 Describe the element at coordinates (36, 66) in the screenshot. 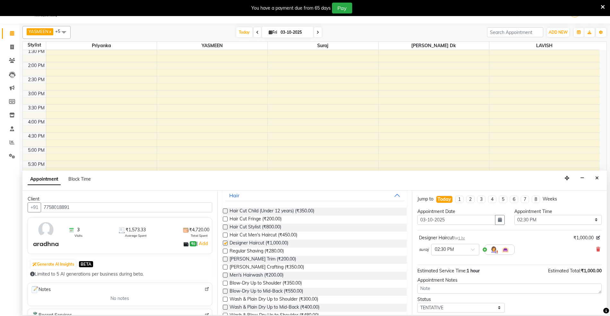

I see `div: 2:00 PM` at that location.